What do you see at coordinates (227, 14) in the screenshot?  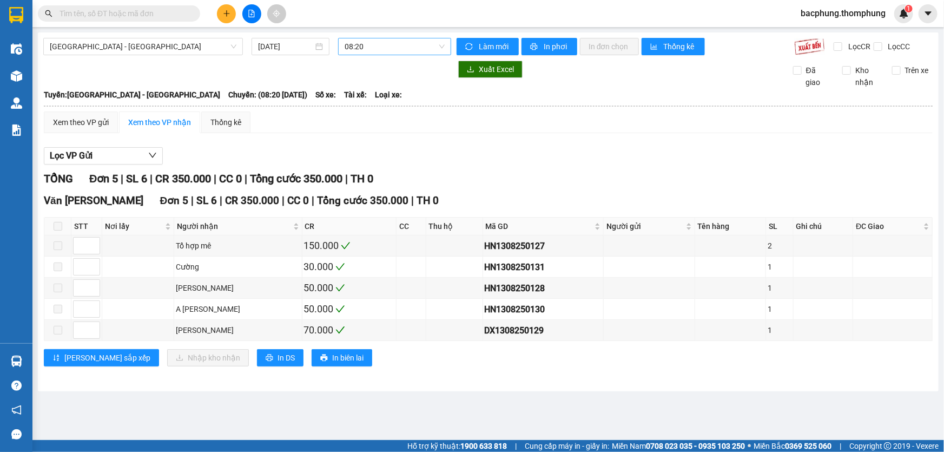 I see `span: plus` at bounding box center [227, 14].